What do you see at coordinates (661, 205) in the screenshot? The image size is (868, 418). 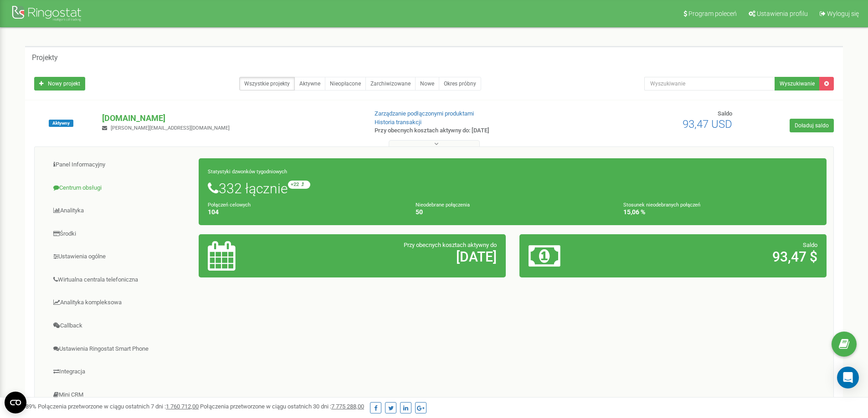 I see `small: Stosunek nieodebranych połączeń` at bounding box center [661, 205].